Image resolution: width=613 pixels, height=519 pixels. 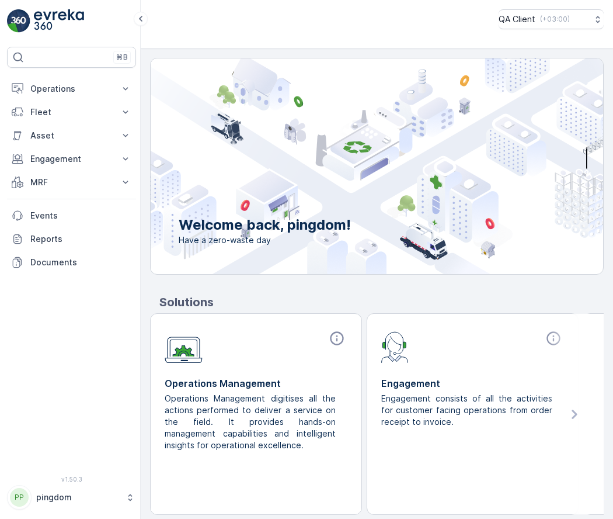 What do you see at coordinates (71, 159) in the screenshot?
I see `button: Engagement` at bounding box center [71, 159].